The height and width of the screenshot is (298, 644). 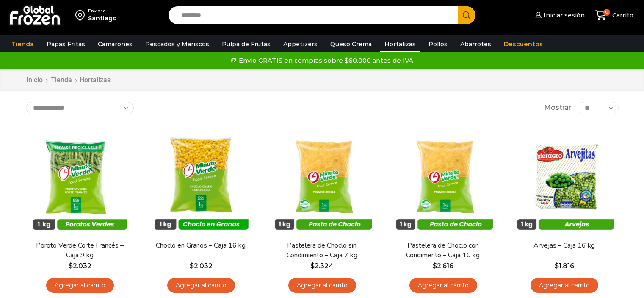 What do you see at coordinates (300, 44) in the screenshot?
I see `a: Appetizers` at bounding box center [300, 44].